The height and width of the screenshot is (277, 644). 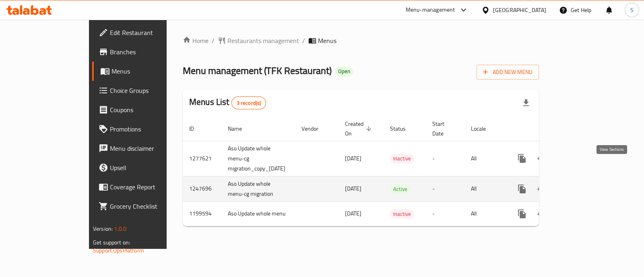 What do you see at coordinates (403, 129) in the screenshot?
I see `span: Status` at bounding box center [403, 129].